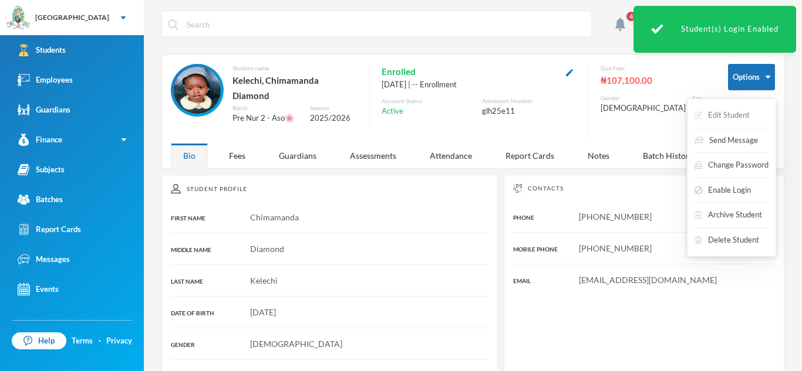 The height and width of the screenshot is (371, 802). Describe the element at coordinates (295, 88) in the screenshot. I see `div: Kelechi, Chimamanda Diamond` at that location.